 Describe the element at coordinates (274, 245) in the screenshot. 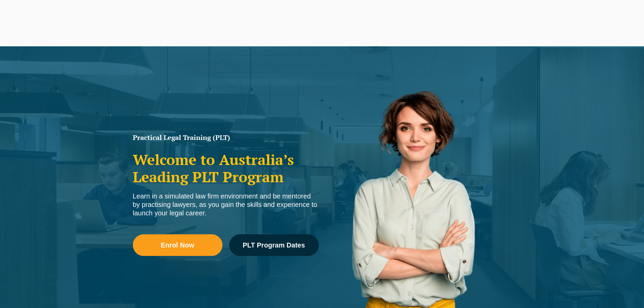

I see `span: PLT Program Dates` at that location.